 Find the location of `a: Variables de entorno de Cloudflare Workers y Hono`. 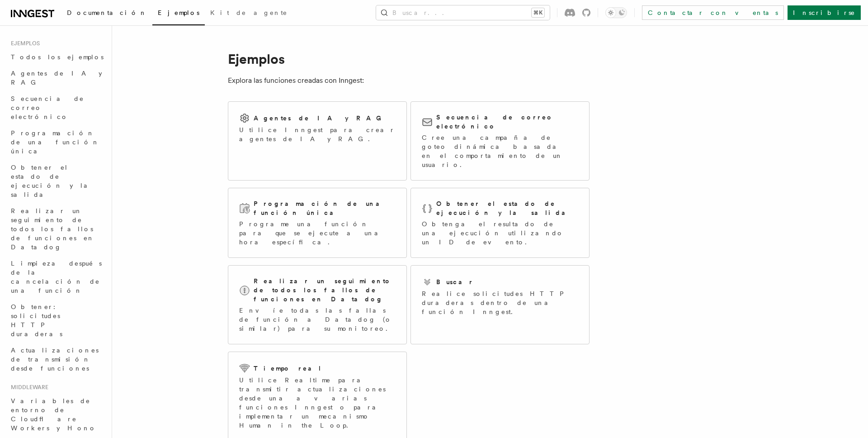

a: Variables de entorno de Cloudflare Workers y Hono is located at coordinates (57, 415).